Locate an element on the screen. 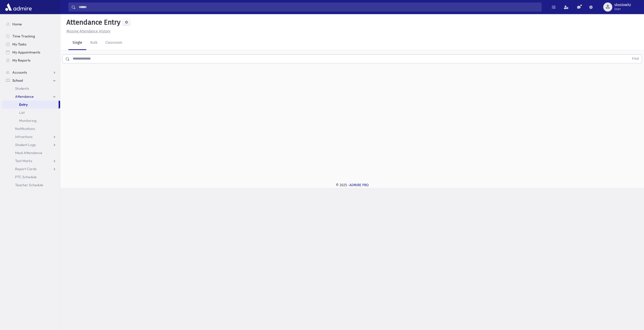  a: Students is located at coordinates (31, 89).